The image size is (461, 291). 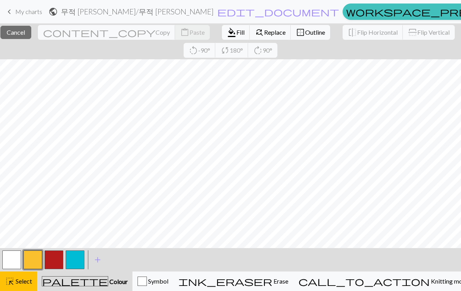 I want to click on span: edit_document, so click(x=278, y=12).